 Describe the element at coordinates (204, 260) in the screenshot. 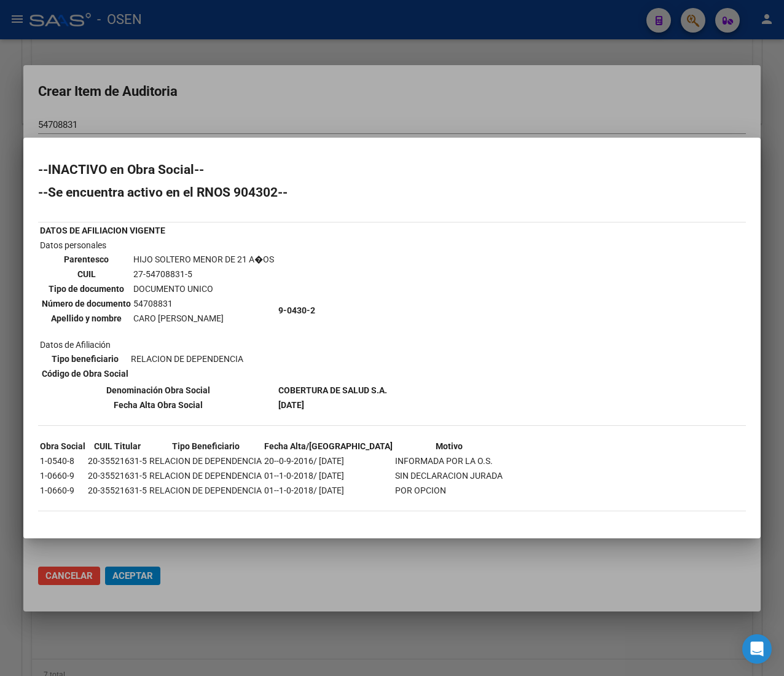

I see `td: HIJO SOLTERO MENOR DE 21 A�OS` at that location.